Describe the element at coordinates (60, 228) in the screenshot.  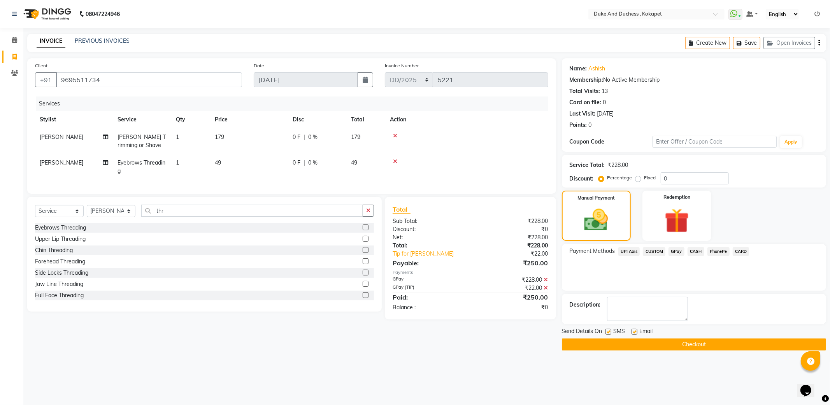
I see `div: Eyebrows Threading` at that location.